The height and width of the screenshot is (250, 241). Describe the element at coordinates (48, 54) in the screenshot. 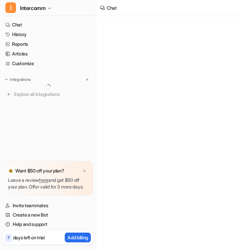

I see `a: Articles` at that location.